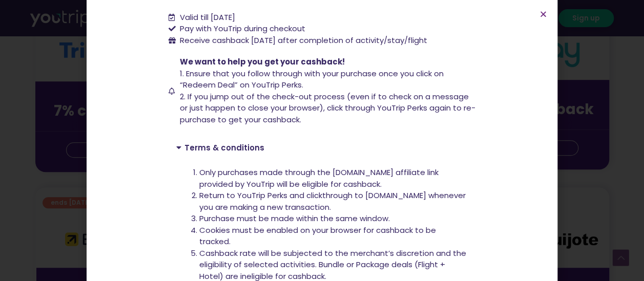 The image size is (644, 281). What do you see at coordinates (322, 147) in the screenshot?
I see `div: Terms & conditions` at bounding box center [322, 147].